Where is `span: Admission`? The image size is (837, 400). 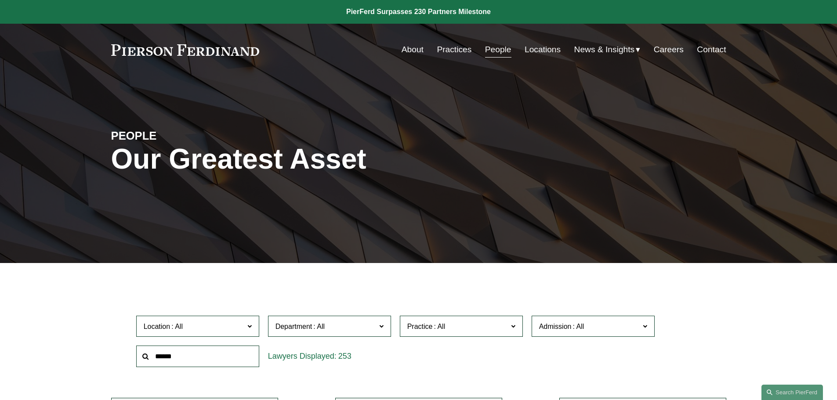
span: Admission is located at coordinates (556, 327).